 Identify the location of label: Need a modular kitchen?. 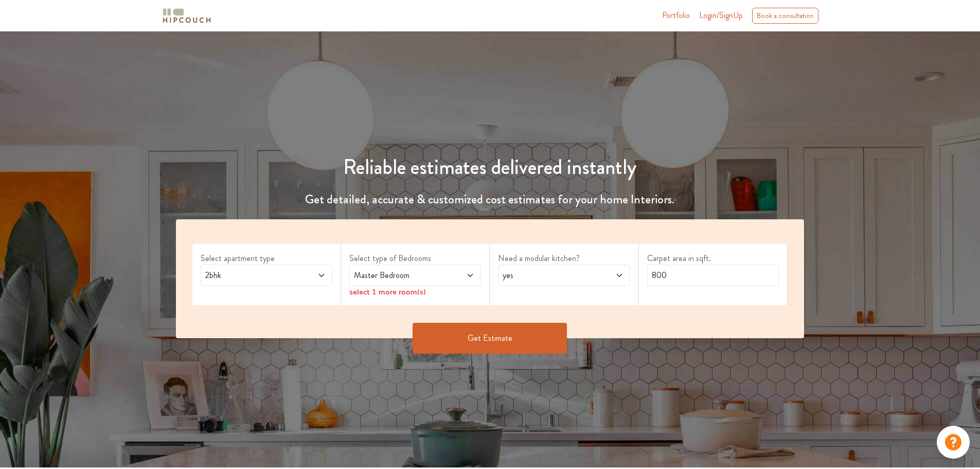
(564, 259).